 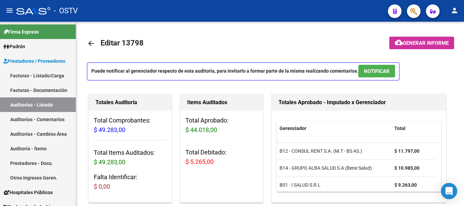 I want to click on div: Open Intercom Messenger, so click(x=449, y=191).